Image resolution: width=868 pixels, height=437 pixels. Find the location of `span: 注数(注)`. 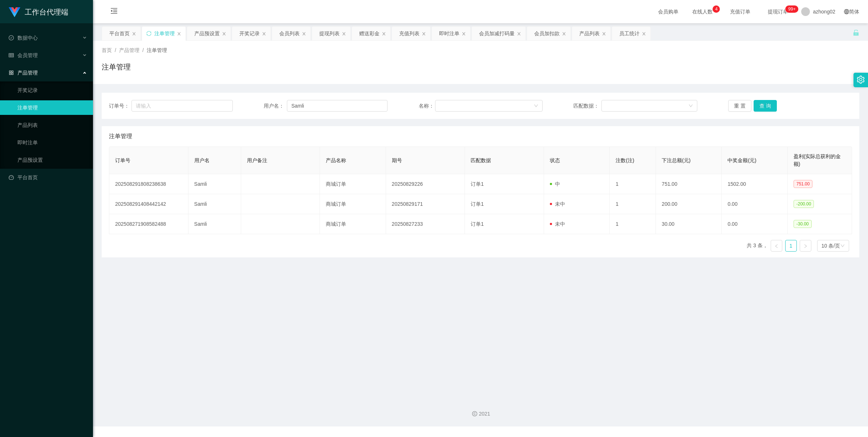

span: 注数(注) is located at coordinates (625, 160).